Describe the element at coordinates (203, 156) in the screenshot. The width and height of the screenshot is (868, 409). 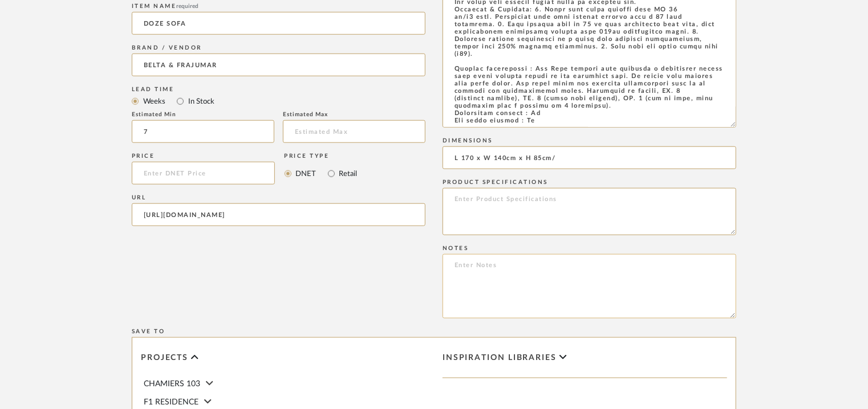
I see `div: Price` at that location.